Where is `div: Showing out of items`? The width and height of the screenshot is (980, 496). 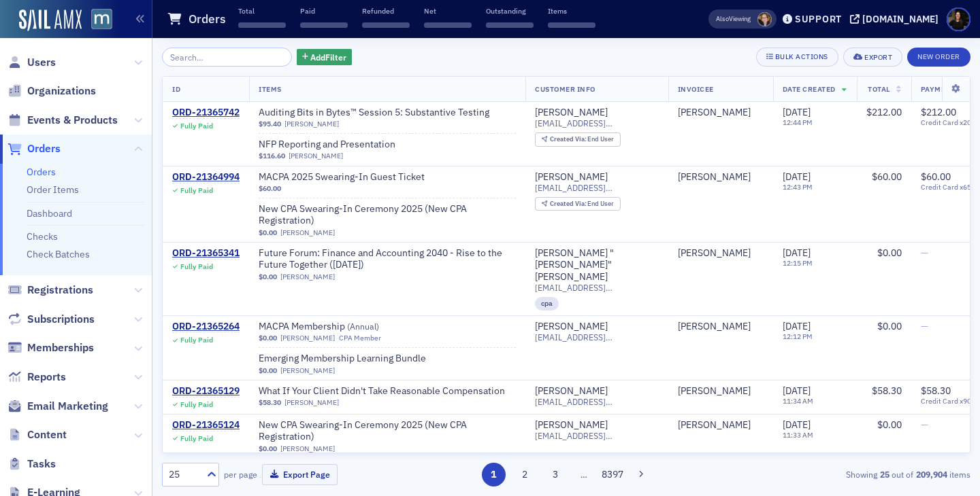 div: Showing out of items is located at coordinates (840, 475).